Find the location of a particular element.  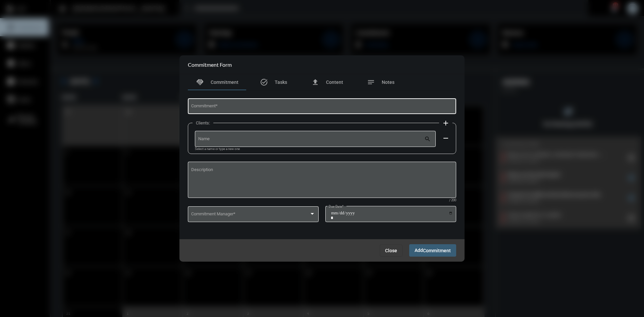

mat-icon: file_upload is located at coordinates (315, 82).